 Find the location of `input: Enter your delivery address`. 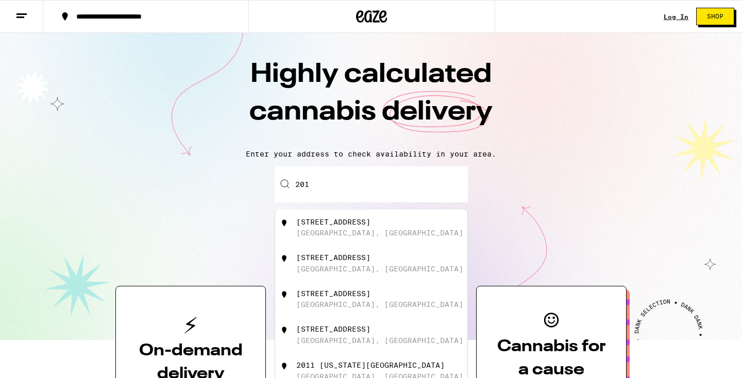

input: Enter your delivery address is located at coordinates (371, 184).